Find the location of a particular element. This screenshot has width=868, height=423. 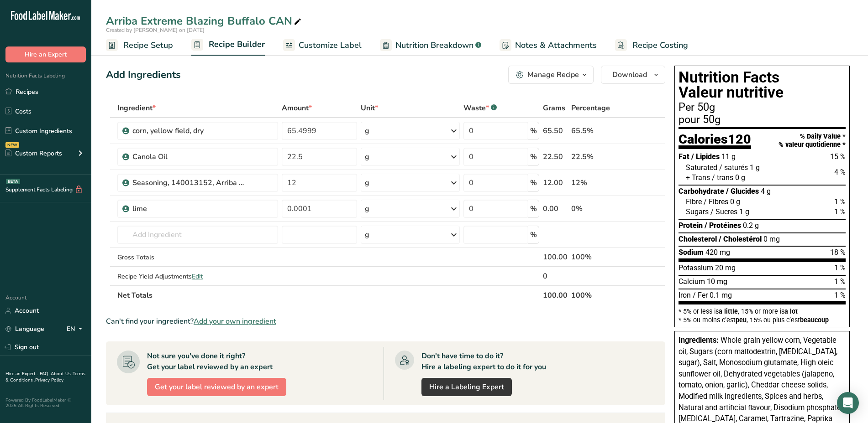

span: beaucoup is located at coordinates (814, 320).